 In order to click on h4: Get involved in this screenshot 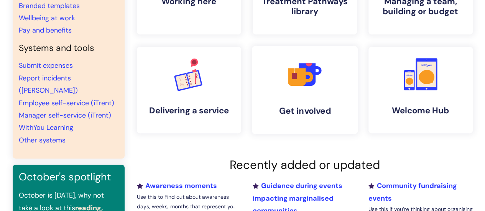, I will do `click(305, 111)`.